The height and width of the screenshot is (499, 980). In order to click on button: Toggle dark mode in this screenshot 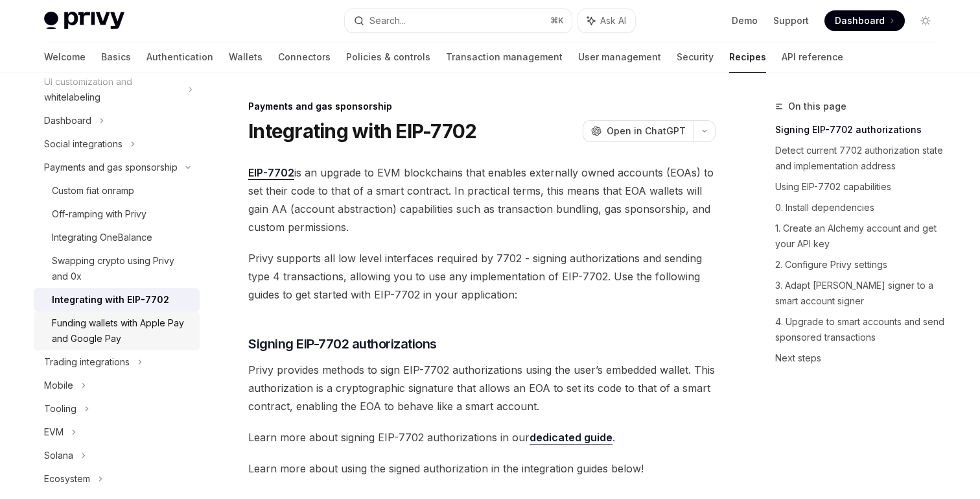, I will do `click(926, 21)`.